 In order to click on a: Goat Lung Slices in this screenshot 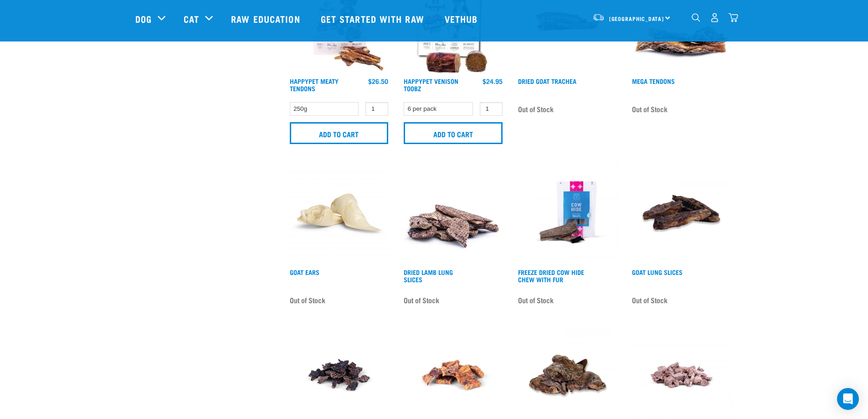, I will do `click(657, 272)`.